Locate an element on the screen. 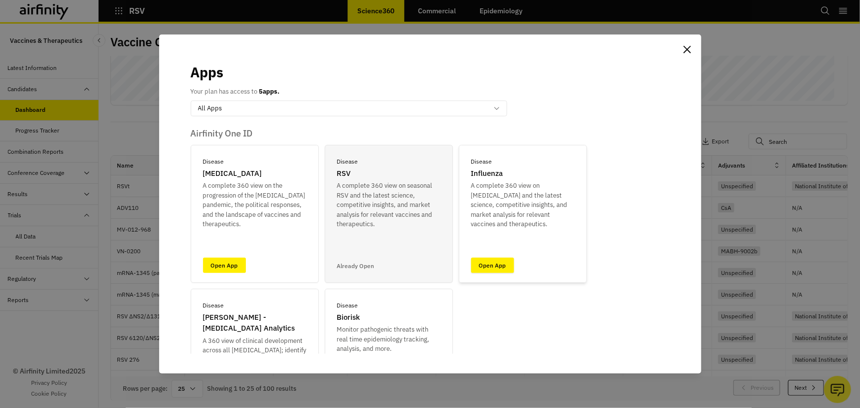 The width and height of the screenshot is (860, 408). p: Your plan has access to is located at coordinates (235, 92).